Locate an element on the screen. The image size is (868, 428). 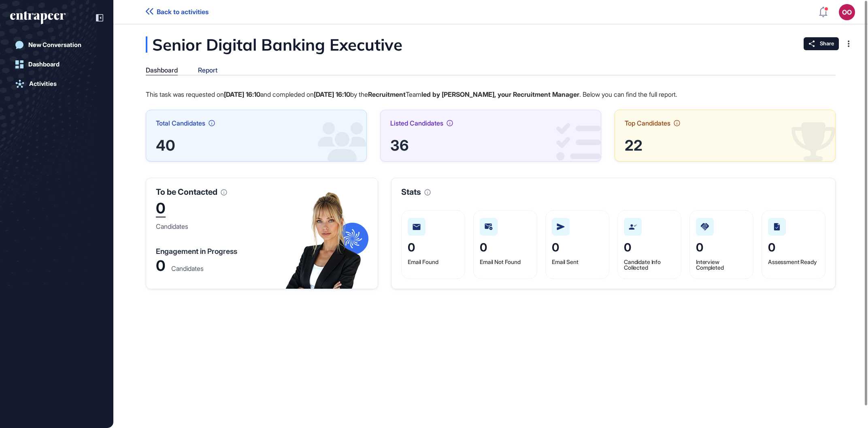
span: Email Found is located at coordinates (423, 262).